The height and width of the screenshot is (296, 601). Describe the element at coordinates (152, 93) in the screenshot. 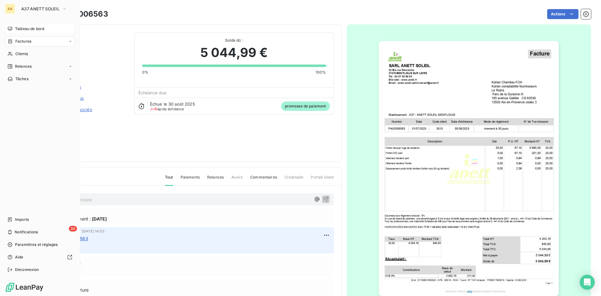

I see `span: Échéance due` at that location.